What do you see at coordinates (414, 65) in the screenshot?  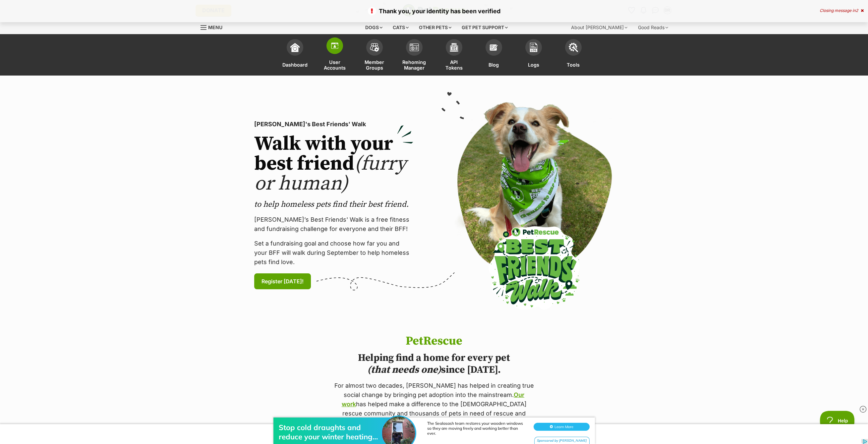 I see `span: Rehoming Manager` at bounding box center [414, 65].